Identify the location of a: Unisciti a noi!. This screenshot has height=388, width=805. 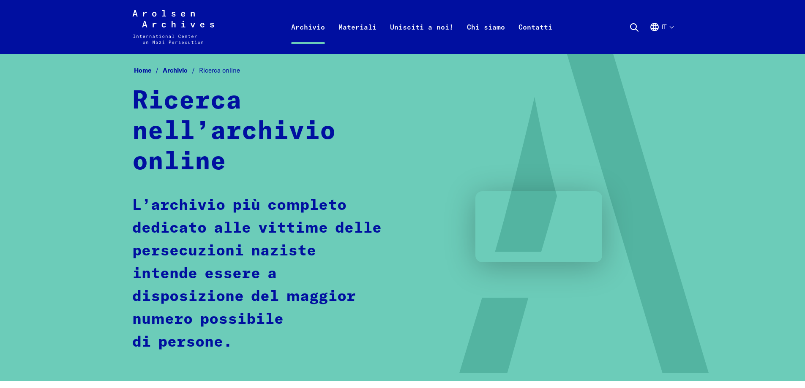
(422, 37).